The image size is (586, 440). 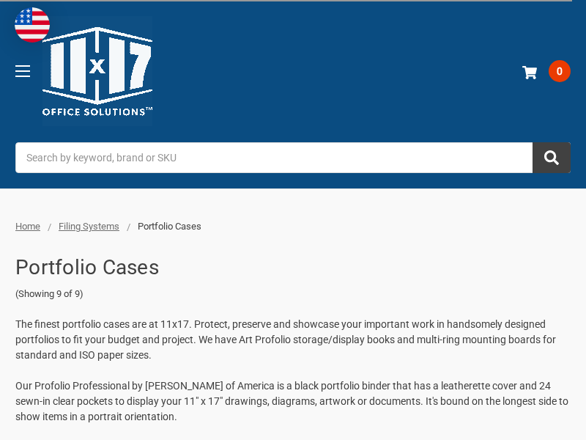 I want to click on span: Portfolio Cases, so click(x=169, y=226).